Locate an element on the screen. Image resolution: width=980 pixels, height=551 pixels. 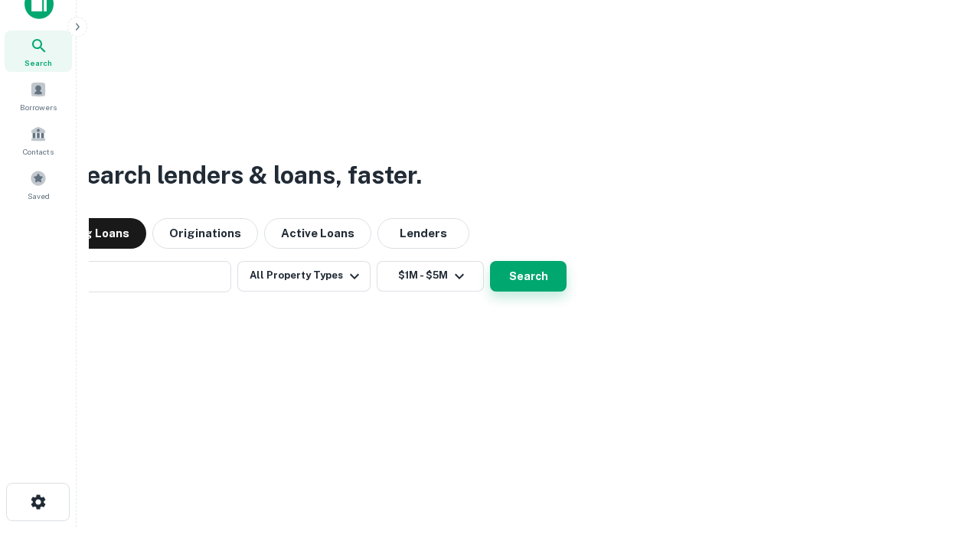
a: Contacts is located at coordinates (38, 140).